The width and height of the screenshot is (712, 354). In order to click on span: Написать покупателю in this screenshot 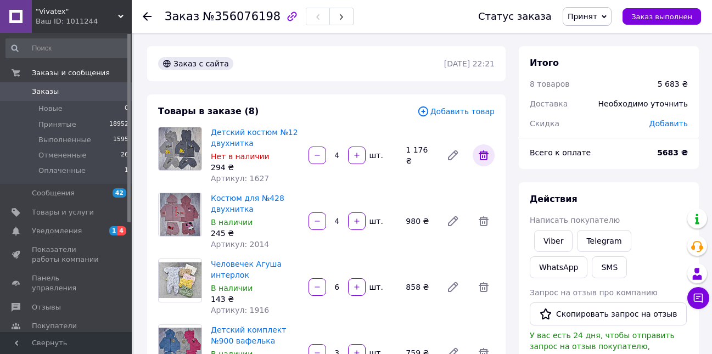, I will do `click(574, 220)`.